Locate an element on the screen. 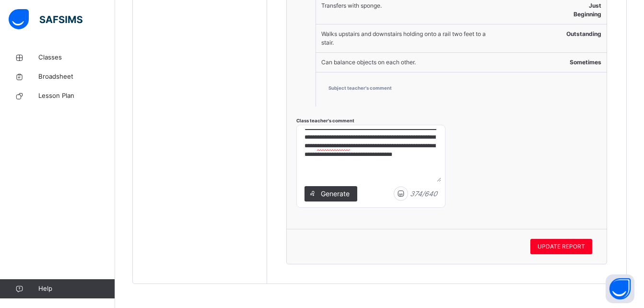 The width and height of the screenshot is (644, 308). img: icon is located at coordinates (401, 193).